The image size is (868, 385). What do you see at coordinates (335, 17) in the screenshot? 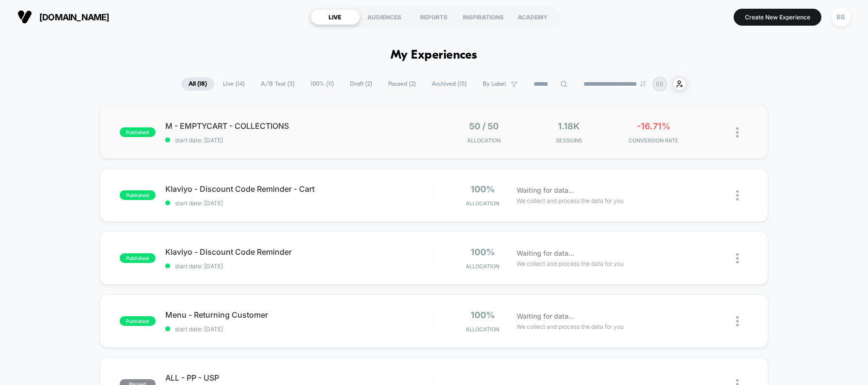
I see `div: LIVE` at bounding box center [335, 17].